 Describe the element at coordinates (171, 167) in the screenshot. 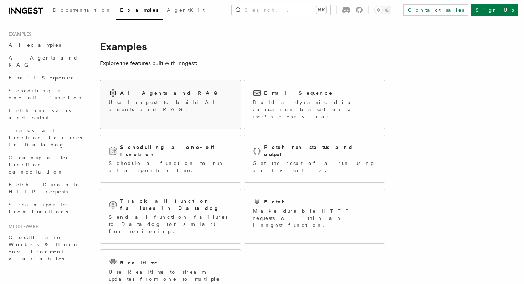

I see `p: Schedule a function to run at a specific time.` at that location.